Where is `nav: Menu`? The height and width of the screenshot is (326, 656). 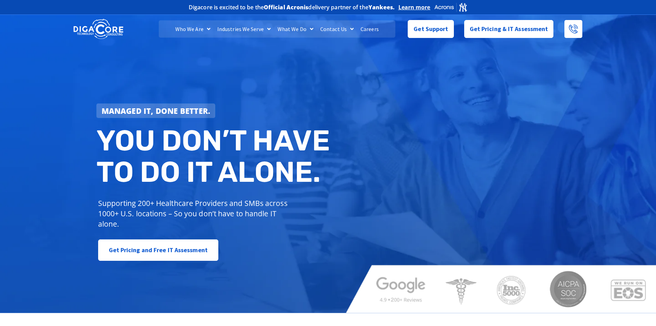 nav: Menu is located at coordinates (277, 29).